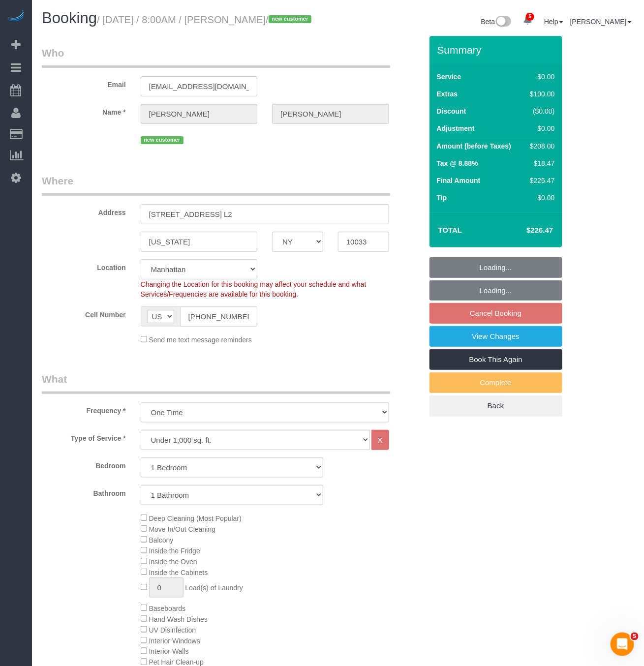 This screenshot has height=666, width=644. I want to click on span: Changing the Location for this booking may affect your schedule and what Services/Frequencies are..., so click(253, 289).